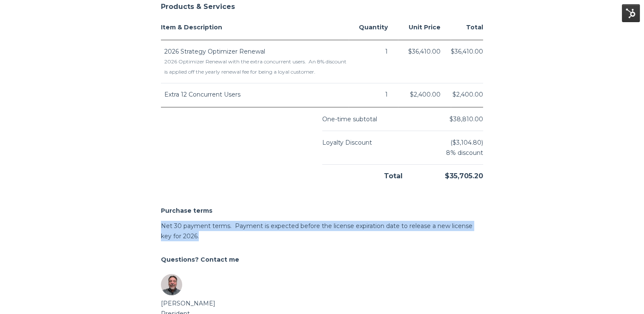  I want to click on img: Sender avatar, so click(171, 284).